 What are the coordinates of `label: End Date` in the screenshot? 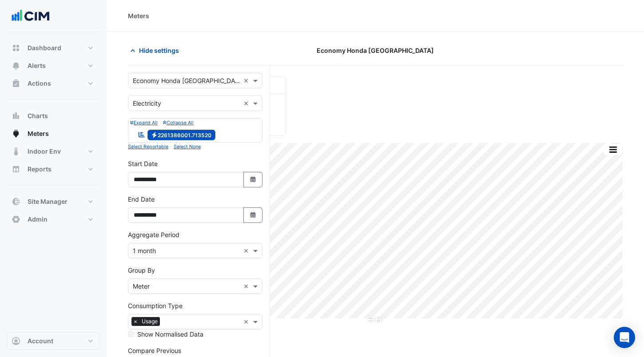 It's located at (141, 199).